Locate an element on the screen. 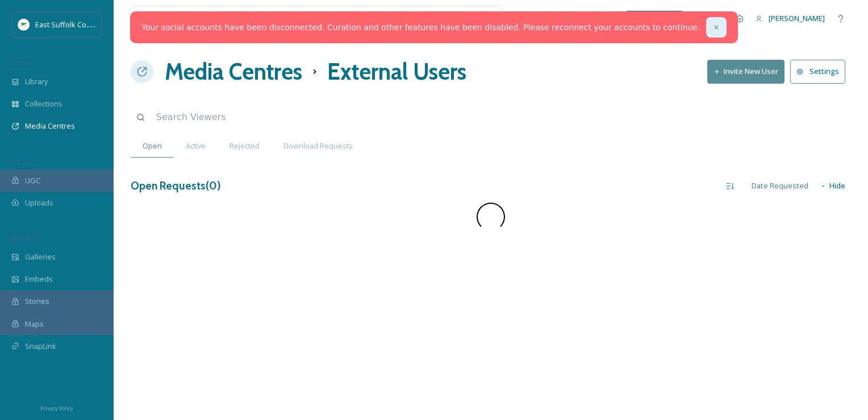  input: Search Viewers is located at coordinates (282, 117).